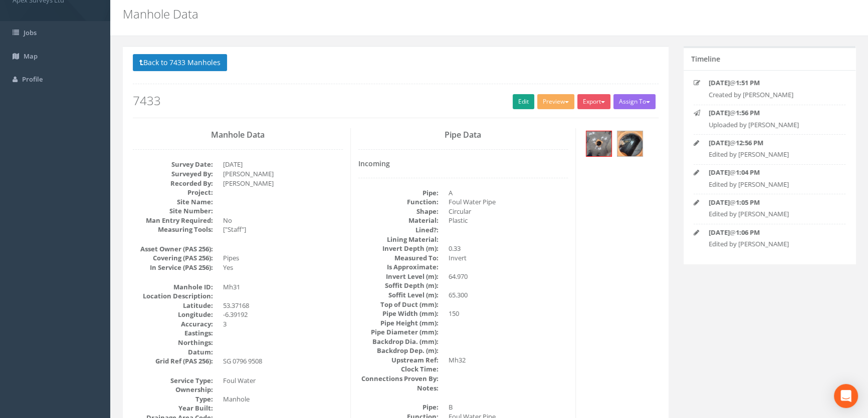 Image resolution: width=868 pixels, height=418 pixels. What do you see at coordinates (426, 14) in the screenshot?
I see `h2: Manhole Data` at bounding box center [426, 14].